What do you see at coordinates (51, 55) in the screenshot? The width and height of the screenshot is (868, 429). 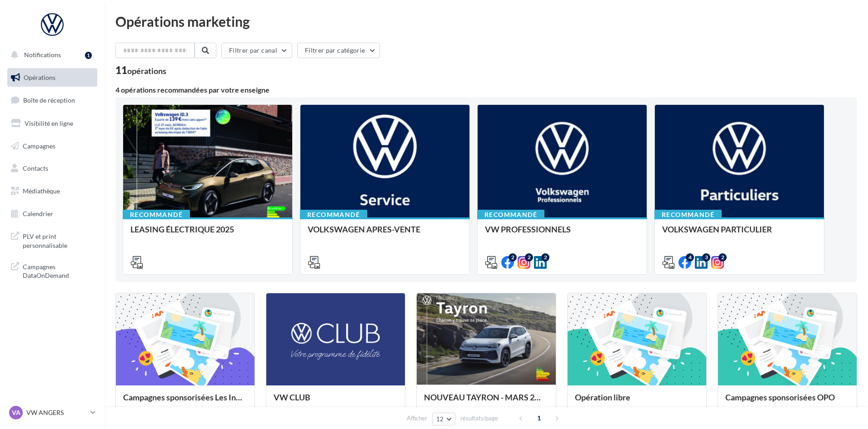 I see `button: Notifications 1` at bounding box center [51, 55].